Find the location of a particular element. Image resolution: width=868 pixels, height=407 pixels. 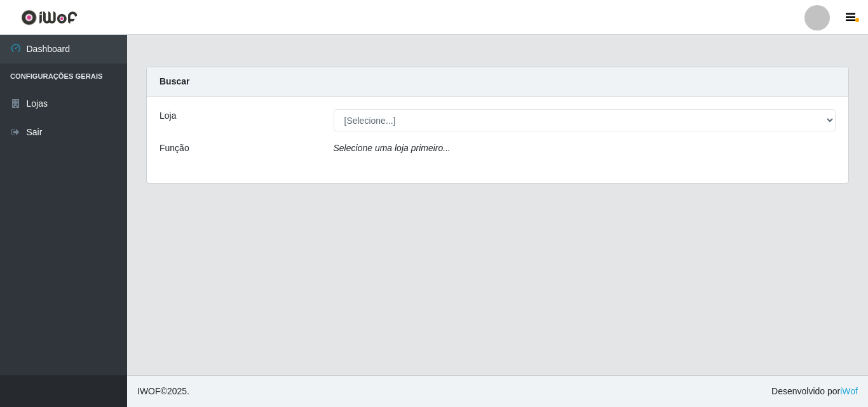

img: CoreUI Logo is located at coordinates (49, 17).